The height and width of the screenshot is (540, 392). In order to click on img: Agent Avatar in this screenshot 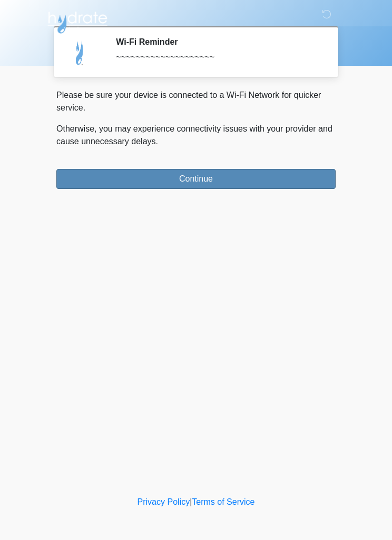, I will do `click(80, 53)`.